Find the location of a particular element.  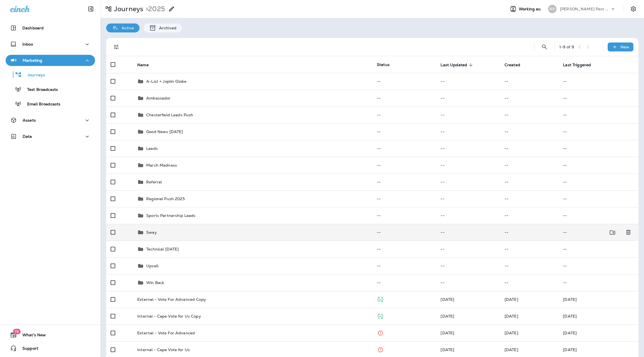

p: Active is located at coordinates (127, 28).